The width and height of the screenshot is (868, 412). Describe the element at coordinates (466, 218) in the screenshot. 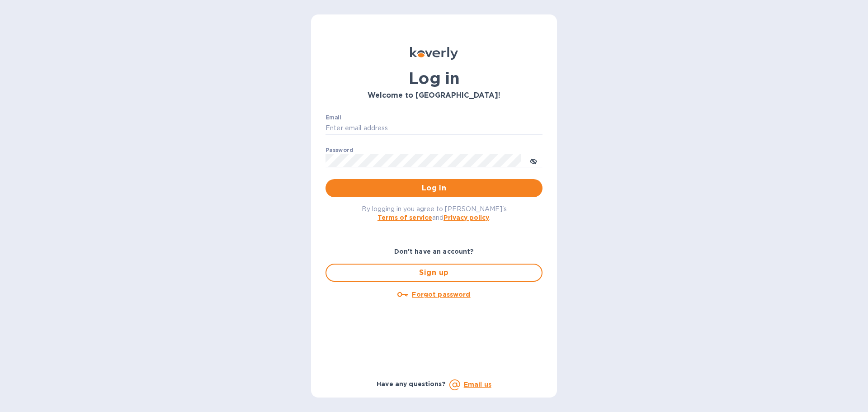

I see `b: Privacy policy` at that location.